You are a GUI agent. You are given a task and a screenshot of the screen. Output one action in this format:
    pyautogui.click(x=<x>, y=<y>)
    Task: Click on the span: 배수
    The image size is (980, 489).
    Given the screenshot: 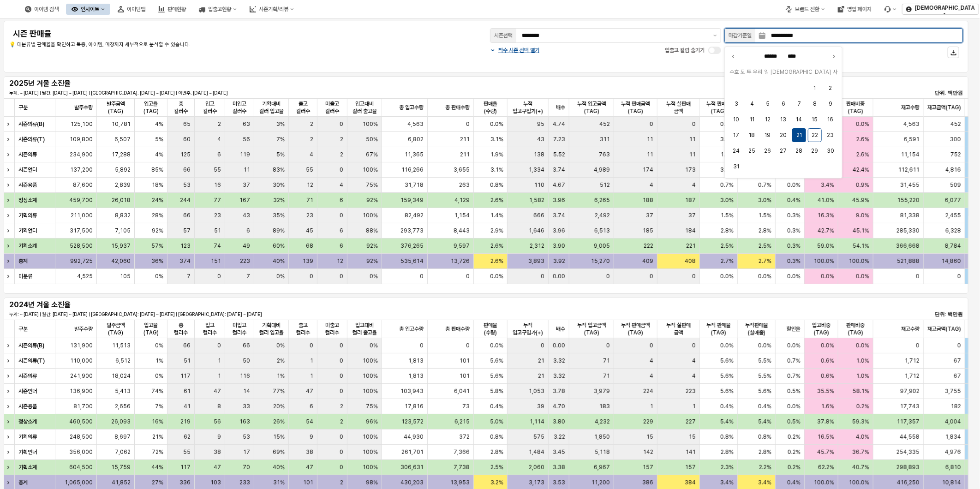 What is the action you would take?
    pyautogui.click(x=560, y=108)
    